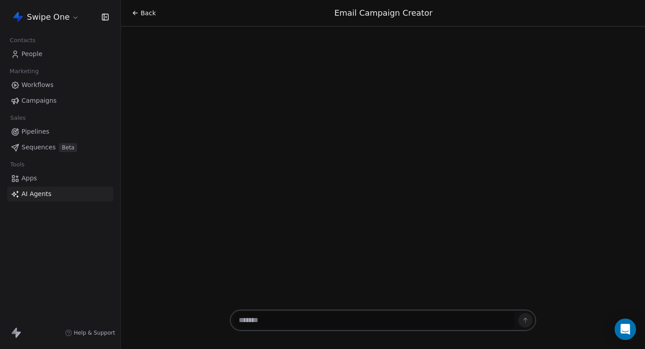 The width and height of the screenshot is (645, 349). Describe the element at coordinates (60, 147) in the screenshot. I see `a: SequencesBeta` at that location.